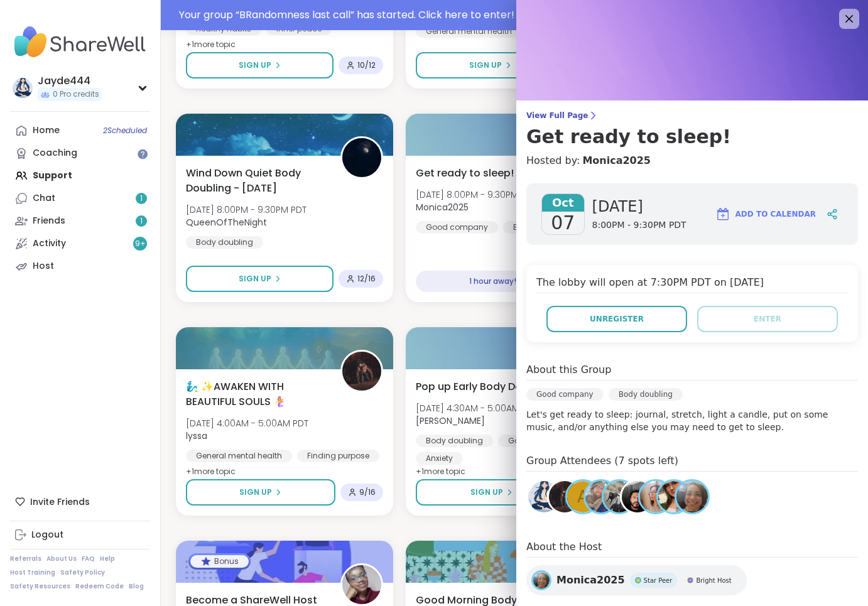 Image resolution: width=868 pixels, height=606 pixels. What do you see at coordinates (257, 395) in the screenshot?
I see `span: 🧞‍♂️ ✨AWAKEN WITH BEAUTIFUL SOULS 🧜‍♀️` at bounding box center [257, 395].